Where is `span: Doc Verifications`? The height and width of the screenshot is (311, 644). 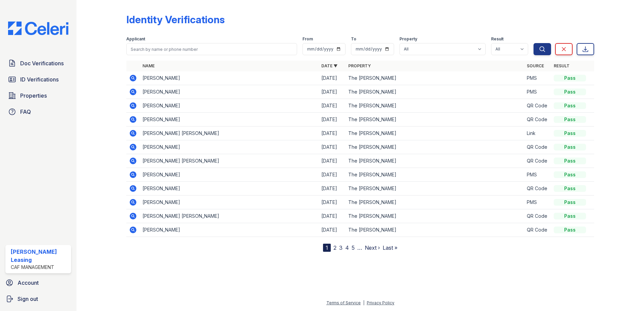
span: Doc Verifications is located at coordinates (42, 63).